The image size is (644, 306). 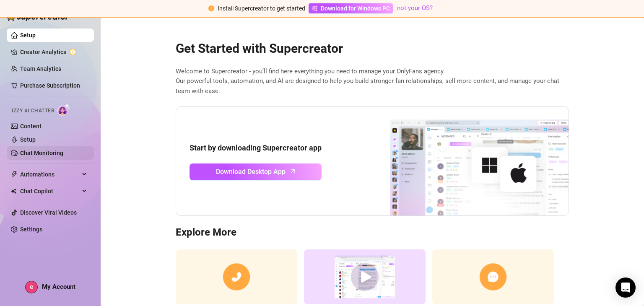 What do you see at coordinates (41, 69) in the screenshot?
I see `a: Team Analytics` at bounding box center [41, 69].